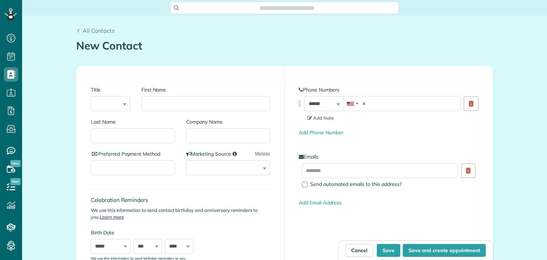 This screenshot has height=260, width=547. What do you see at coordinates (206, 90) in the screenshot?
I see `label: First Name` at bounding box center [206, 90].